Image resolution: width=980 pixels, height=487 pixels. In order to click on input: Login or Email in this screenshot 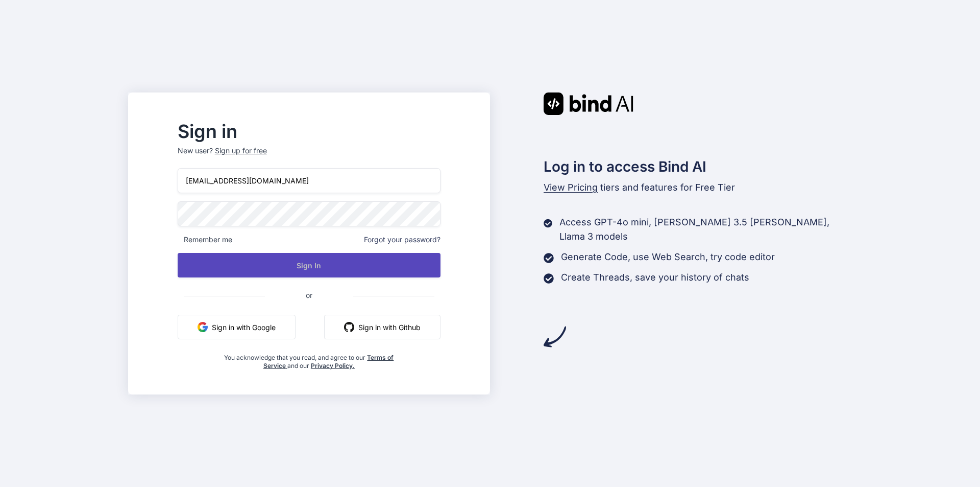, I will do `click(309, 180)`.